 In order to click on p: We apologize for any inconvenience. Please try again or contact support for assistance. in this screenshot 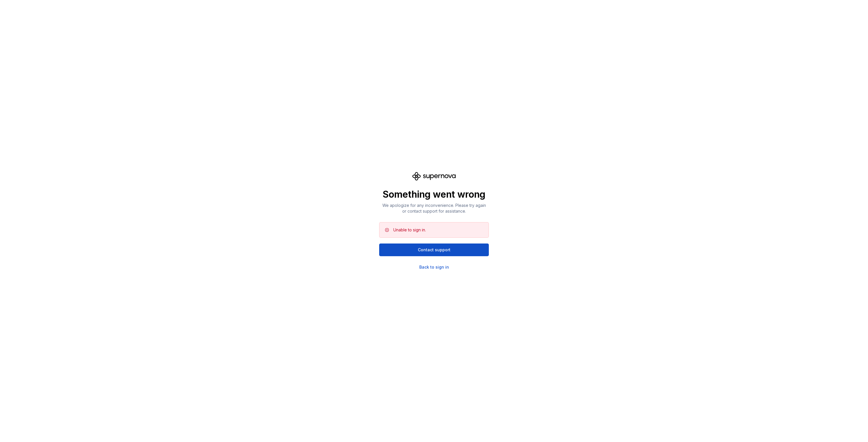, I will do `click(434, 208)`.